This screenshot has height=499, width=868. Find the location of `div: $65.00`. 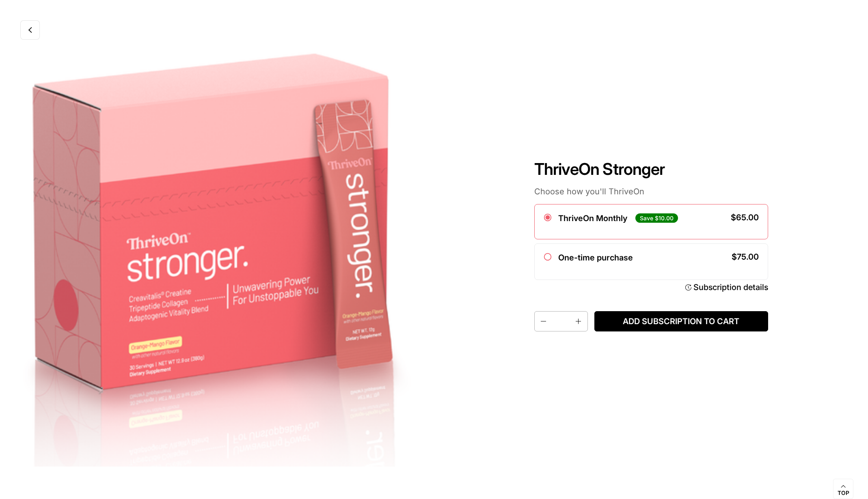

div: $65.00 is located at coordinates (745, 218).